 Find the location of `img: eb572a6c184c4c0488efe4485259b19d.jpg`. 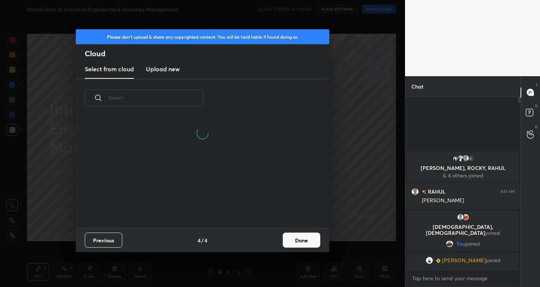

img: eb572a6c184c4c0488efe4485259b19d.jpg is located at coordinates (450, 244).